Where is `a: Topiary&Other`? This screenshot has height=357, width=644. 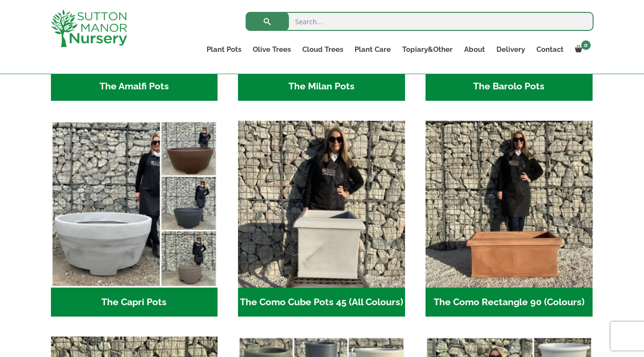
a: Topiary&Other is located at coordinates (428, 50).